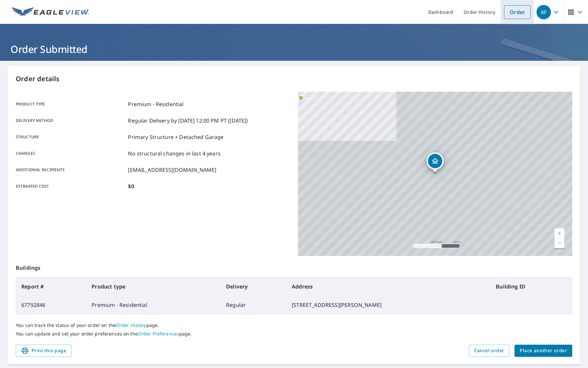  Describe the element at coordinates (51, 305) in the screenshot. I see `td: 67792846` at that location.